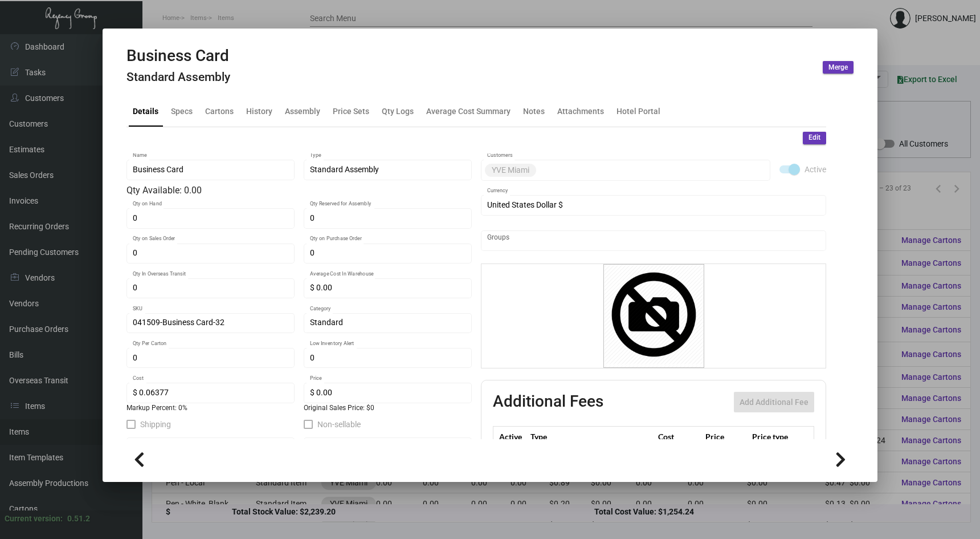 The height and width of the screenshot is (539, 980). Describe the element at coordinates (814, 138) in the screenshot. I see `span: Edit` at that location.